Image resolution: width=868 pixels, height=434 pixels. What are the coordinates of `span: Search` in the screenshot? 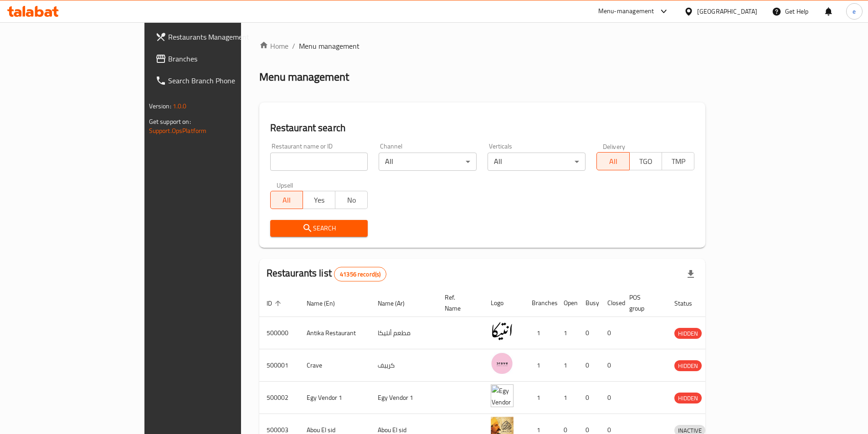 It's located at (319, 228).